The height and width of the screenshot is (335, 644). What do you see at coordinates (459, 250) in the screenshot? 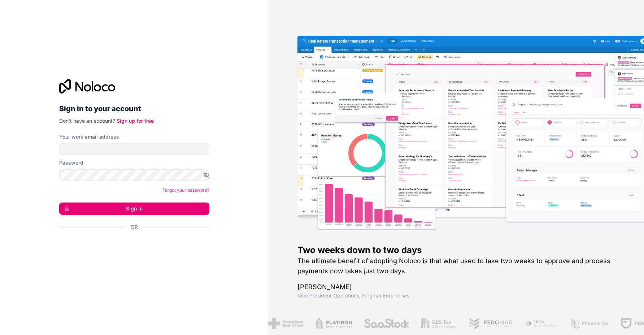
I see `h1: Two weeks down to two days` at bounding box center [459, 250].